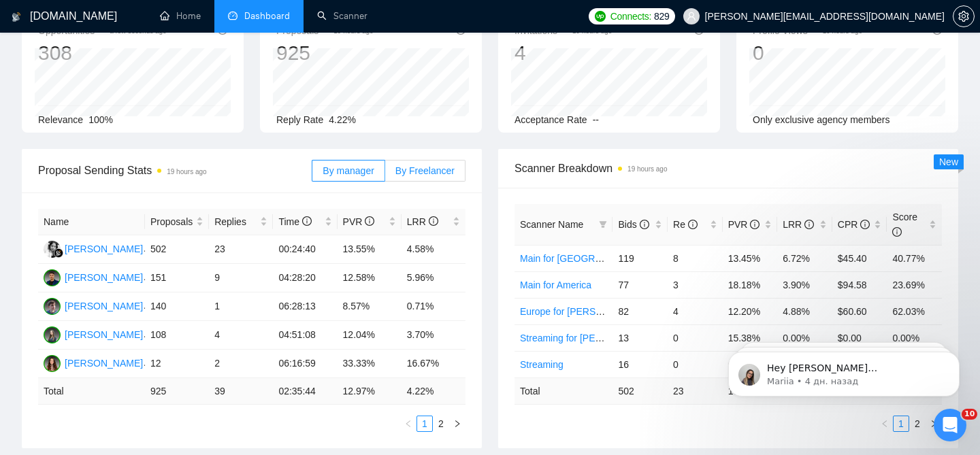  I want to click on span: Re, so click(686, 224).